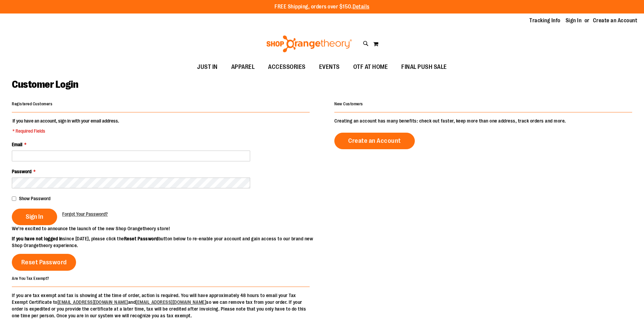 Image resolution: width=644 pixels, height=319 pixels. What do you see at coordinates (44, 263) in the screenshot?
I see `a: Reset Password` at bounding box center [44, 263].